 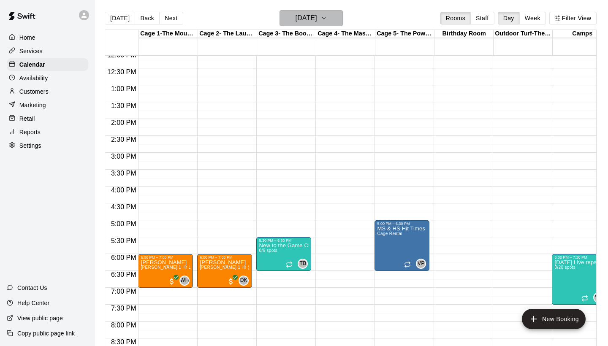 What do you see at coordinates (169, 34) in the screenshot?
I see `div: Cage 1-The Mound Lab` at bounding box center [169, 34].